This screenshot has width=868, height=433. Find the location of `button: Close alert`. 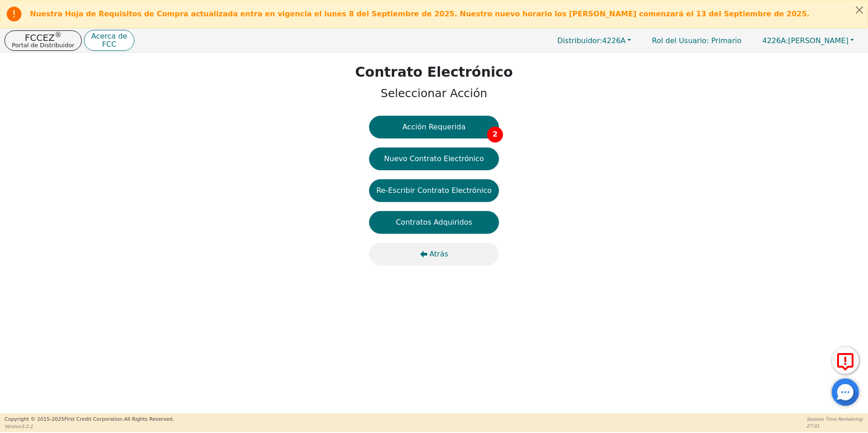

button: Close alert is located at coordinates (859, 10).